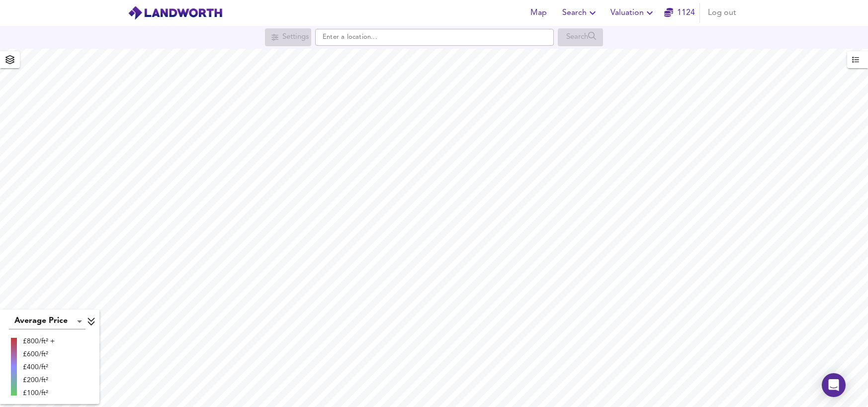 Image resolution: width=868 pixels, height=407 pixels. What do you see at coordinates (679, 13) in the screenshot?
I see `a: 1124` at bounding box center [679, 13].